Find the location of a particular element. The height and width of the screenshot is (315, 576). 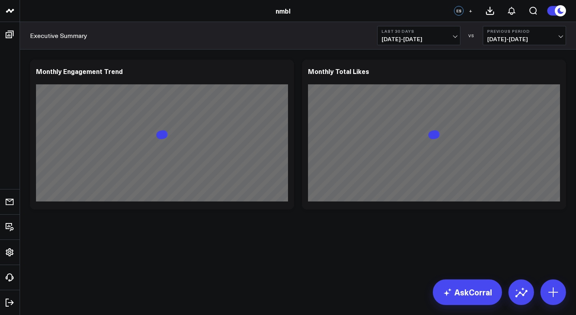

a: nmbl is located at coordinates (283, 11).